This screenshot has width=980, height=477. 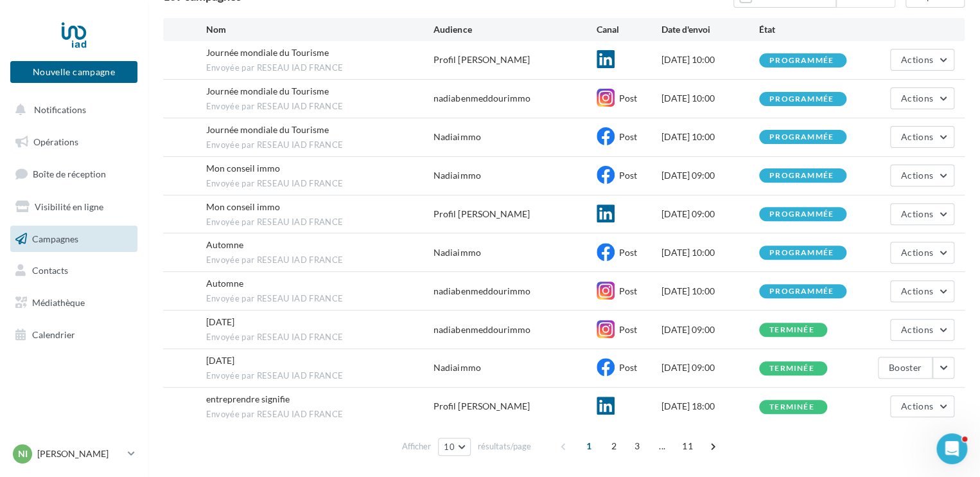 What do you see at coordinates (504, 446) in the screenshot?
I see `span: résultats/page` at bounding box center [504, 446].